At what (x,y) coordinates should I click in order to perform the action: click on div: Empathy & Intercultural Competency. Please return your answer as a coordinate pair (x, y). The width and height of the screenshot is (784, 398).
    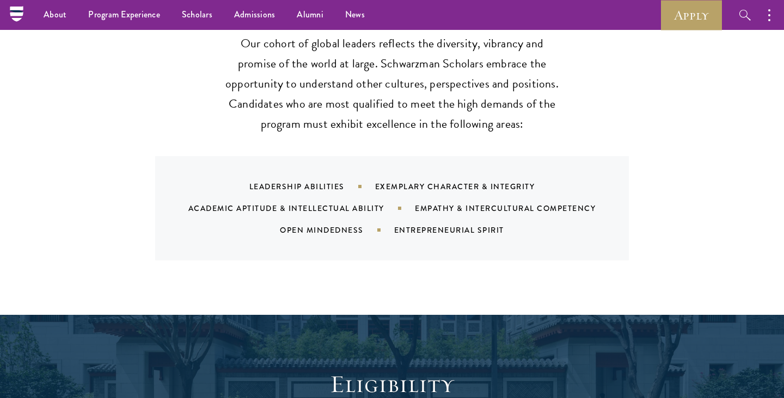
    Looking at the image, I should click on (519, 208).